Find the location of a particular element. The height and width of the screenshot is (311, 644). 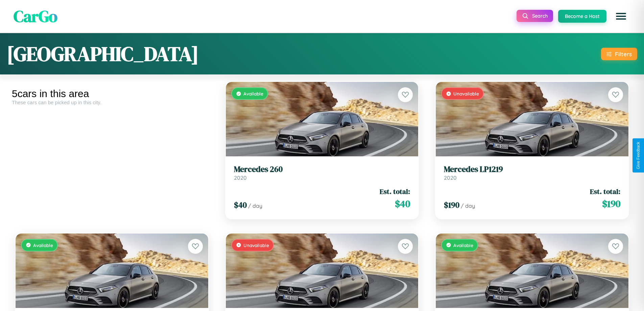

button: Become a Host is located at coordinates (582, 16).